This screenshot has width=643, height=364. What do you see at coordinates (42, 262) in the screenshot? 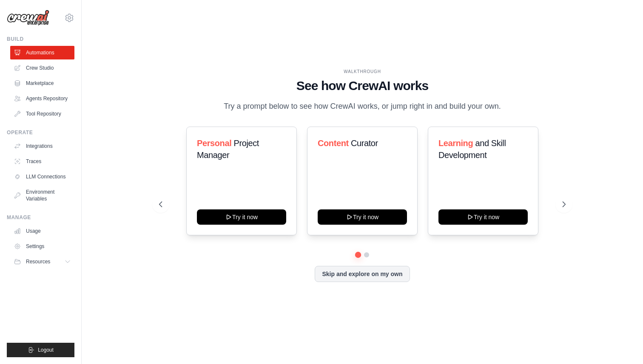
I see `button: Resources` at bounding box center [42, 262].